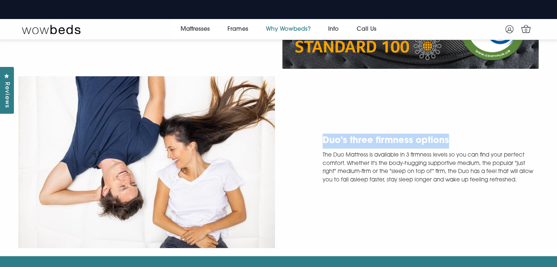 This screenshot has width=557, height=267. What do you see at coordinates (430, 168) in the screenshot?
I see `p: The Duo Mattress is available in 3 firmness levels so you can find your perfect comfort. Whether ...` at bounding box center [430, 168].